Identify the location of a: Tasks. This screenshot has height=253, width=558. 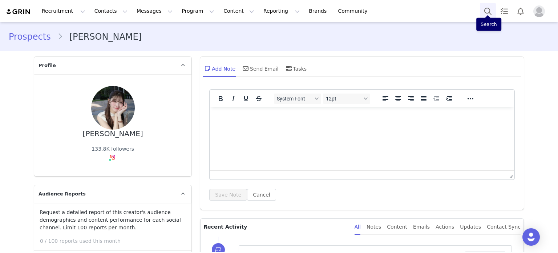
(505, 11).